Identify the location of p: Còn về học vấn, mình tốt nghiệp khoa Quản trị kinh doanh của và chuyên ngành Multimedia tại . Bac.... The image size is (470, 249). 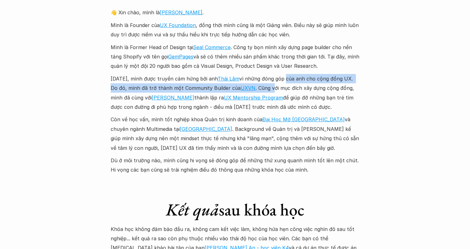
(235, 134).